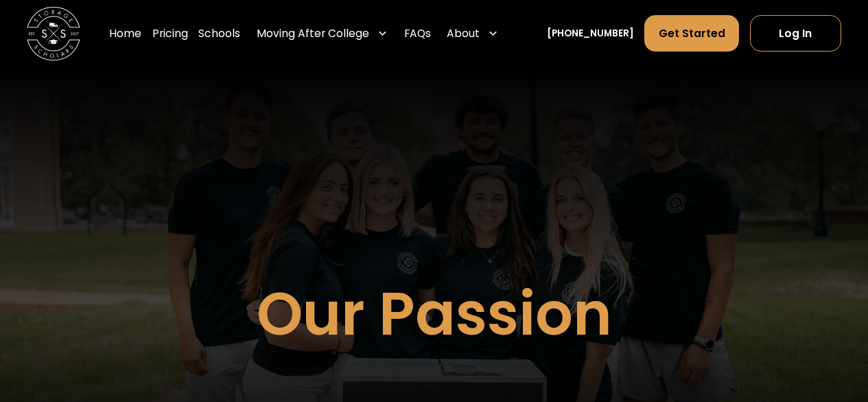 The width and height of the screenshot is (868, 402). I want to click on a: home, so click(53, 34).